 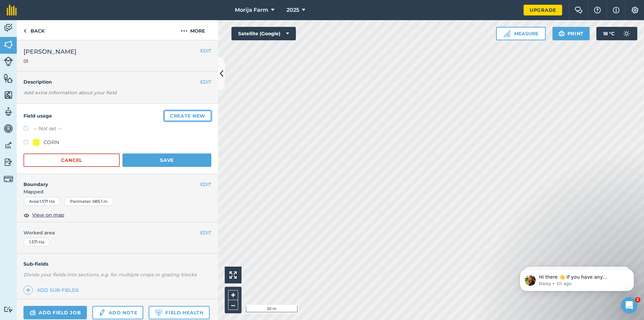 I want to click on div: Area : 1.571 Ha, so click(x=42, y=201).